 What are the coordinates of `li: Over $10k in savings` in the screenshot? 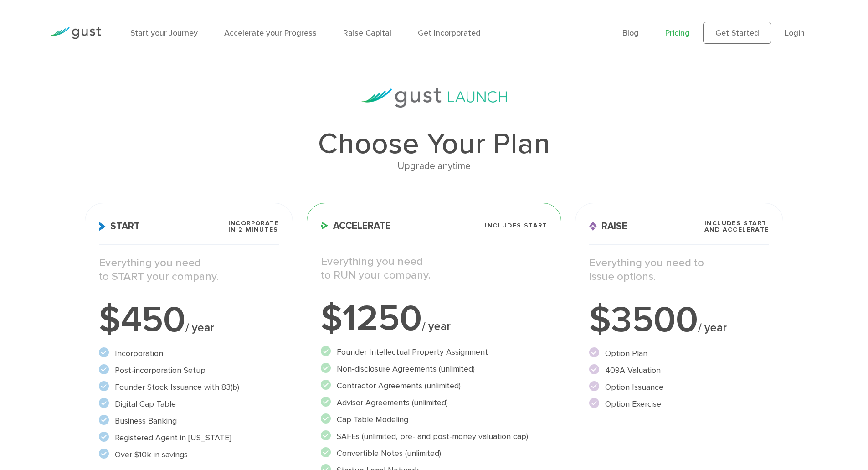 It's located at (188, 454).